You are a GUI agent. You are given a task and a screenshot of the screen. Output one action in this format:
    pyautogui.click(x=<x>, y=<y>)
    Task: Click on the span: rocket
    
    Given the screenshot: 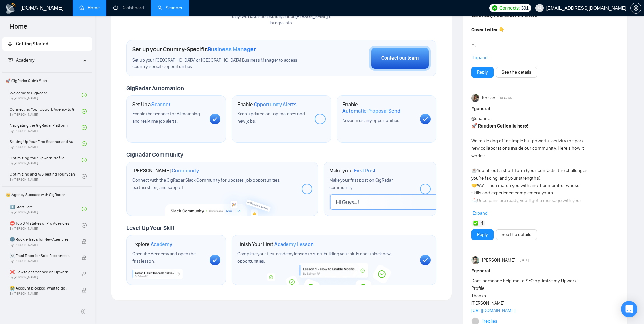 What is the action you would take?
    pyautogui.click(x=10, y=44)
    